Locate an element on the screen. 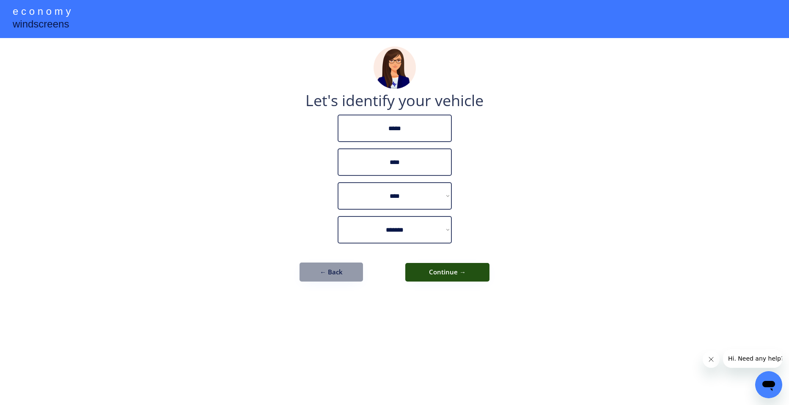 This screenshot has height=405, width=789. div: Let's identify your vehicle is located at coordinates (394, 101).